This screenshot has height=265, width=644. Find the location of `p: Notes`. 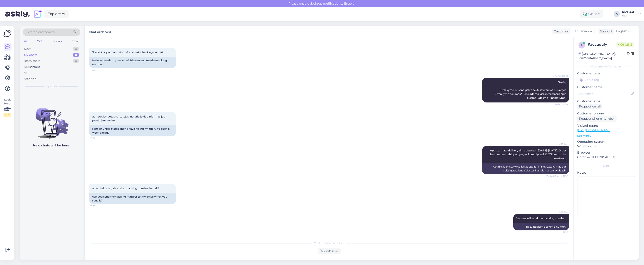

p: Notes is located at coordinates (606, 173).